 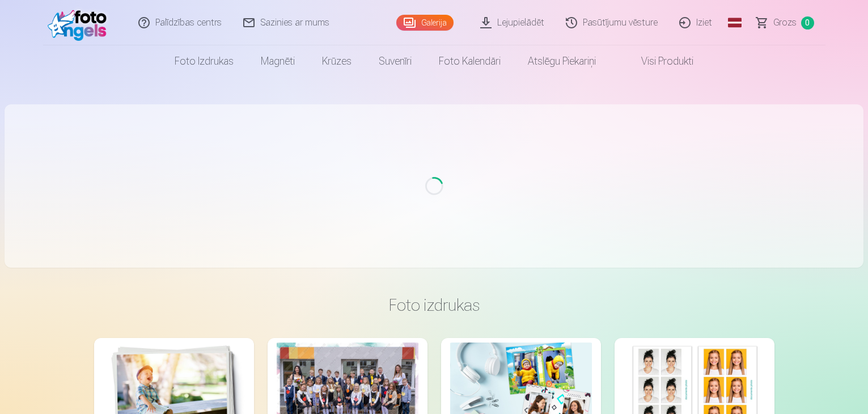 What do you see at coordinates (337, 61) in the screenshot?
I see `a: Krūzes` at bounding box center [337, 61].